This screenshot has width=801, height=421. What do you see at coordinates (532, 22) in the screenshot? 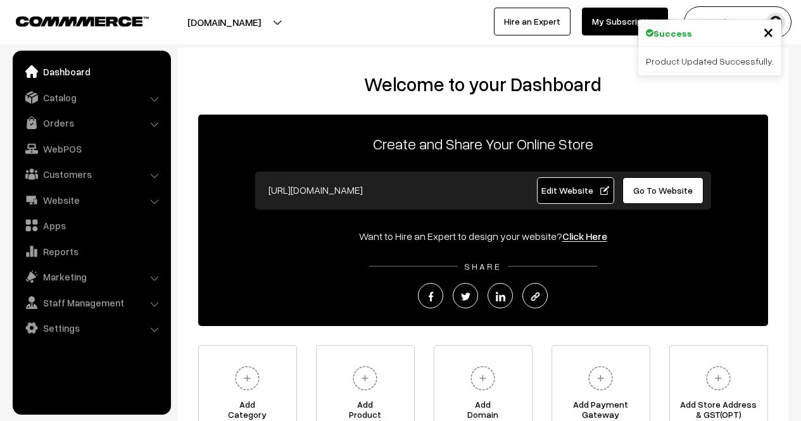
I see `a: Hire an Expert` at bounding box center [532, 22].